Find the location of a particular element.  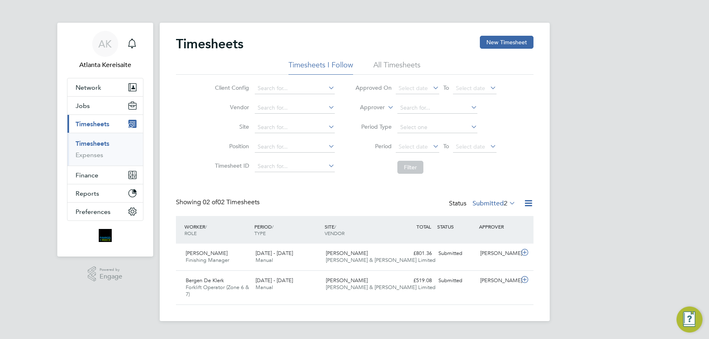

button: Reports is located at coordinates (105, 193).